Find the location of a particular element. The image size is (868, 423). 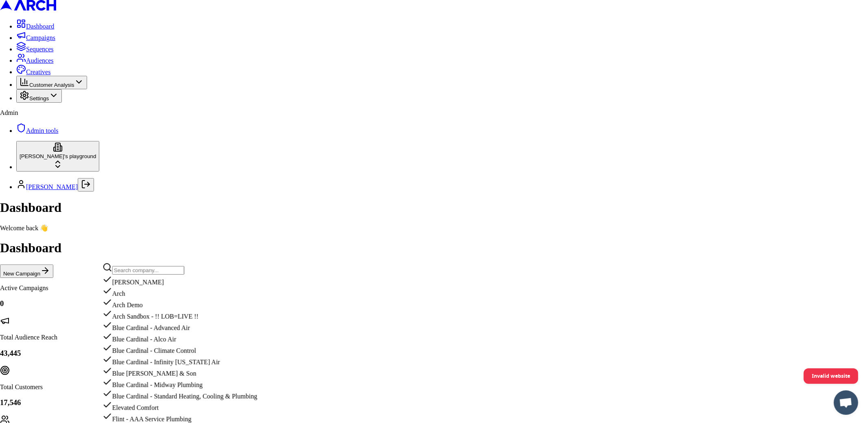

input: Search company... is located at coordinates (148, 270).